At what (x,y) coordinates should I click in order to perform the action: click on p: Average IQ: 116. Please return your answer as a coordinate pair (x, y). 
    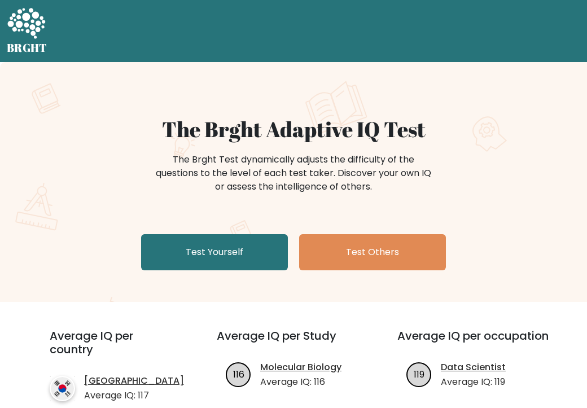
    Looking at the image, I should click on (301, 382).